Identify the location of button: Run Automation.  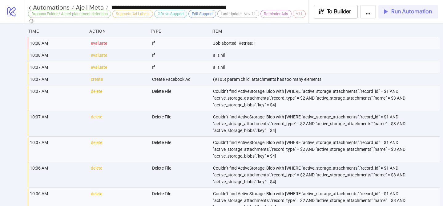
(408, 12).